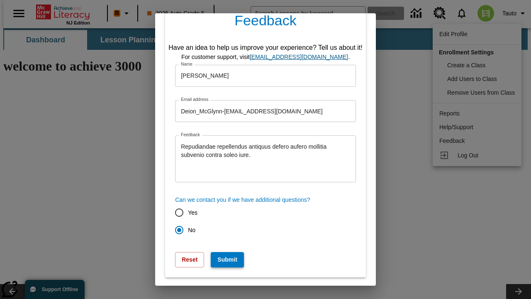 The image size is (531, 299). Describe the element at coordinates (265, 22) in the screenshot. I see `h4: Feedback` at that location.